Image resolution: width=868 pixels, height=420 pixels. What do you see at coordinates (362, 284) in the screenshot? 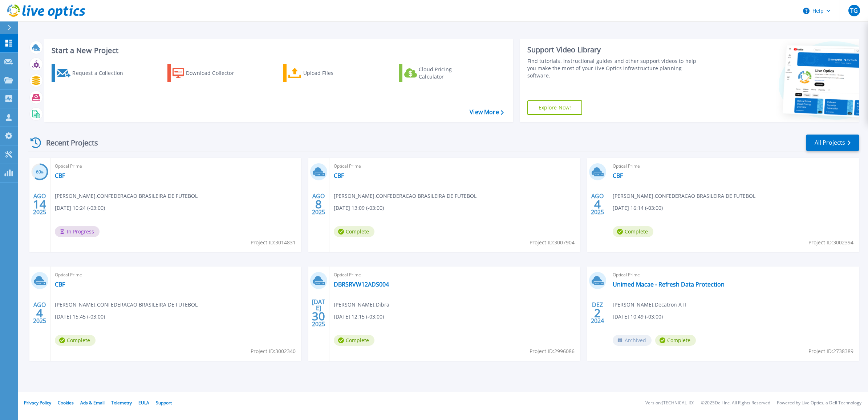
I see `a: DBRSRVW12ADS004` at bounding box center [362, 284].